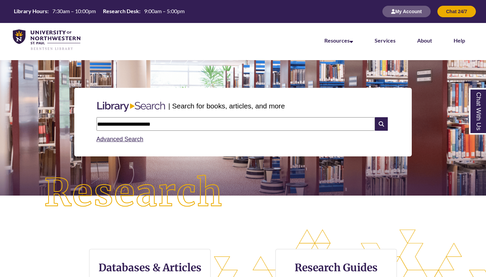  Describe the element at coordinates (339, 40) in the screenshot. I see `a: Resources` at that location.